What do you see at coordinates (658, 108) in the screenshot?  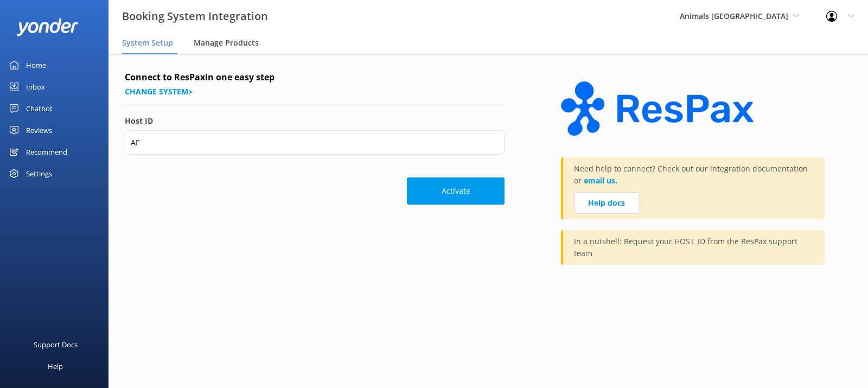 I see `img: ResPax` at bounding box center [658, 108].